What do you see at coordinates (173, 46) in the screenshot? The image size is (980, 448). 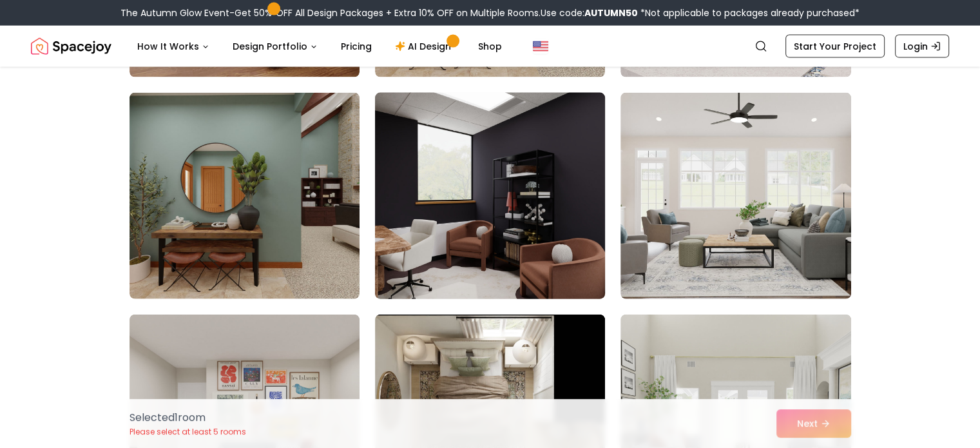 I see `button: How It Works` at bounding box center [173, 46].